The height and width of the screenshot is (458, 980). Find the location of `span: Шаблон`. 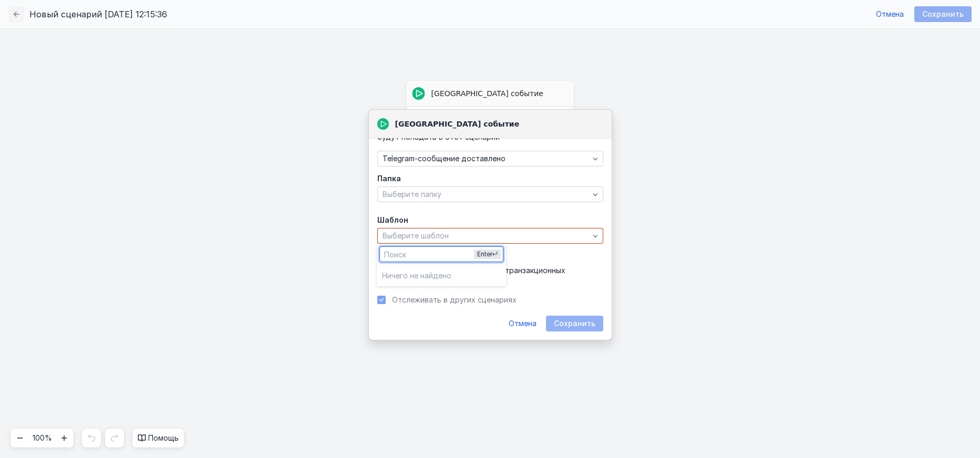

span: Шаблон is located at coordinates (393, 220).